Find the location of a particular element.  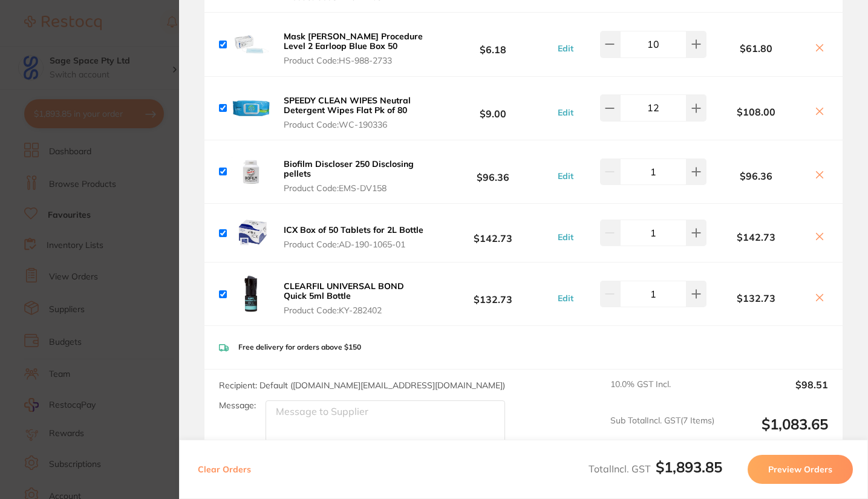

span: Sub Total Incl. GST ( 7 Items) is located at coordinates (662, 432).